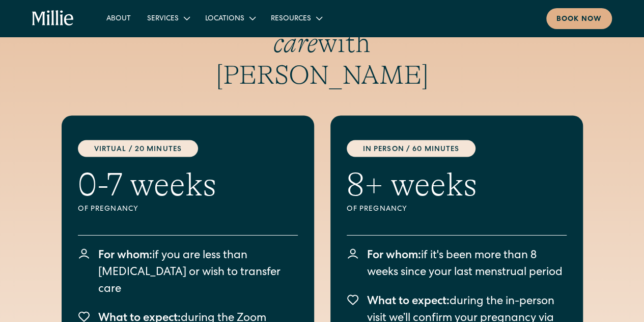 The height and width of the screenshot is (322, 644). What do you see at coordinates (53, 18) in the screenshot?
I see `a: home` at bounding box center [53, 18].